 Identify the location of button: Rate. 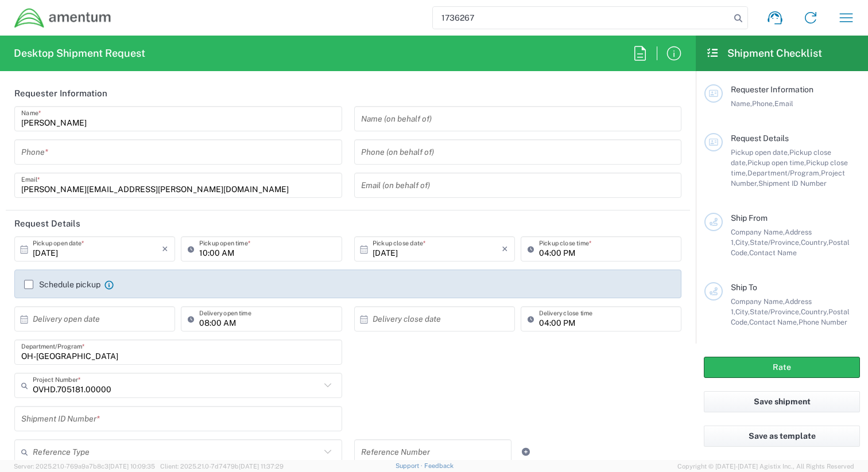
(782, 367).